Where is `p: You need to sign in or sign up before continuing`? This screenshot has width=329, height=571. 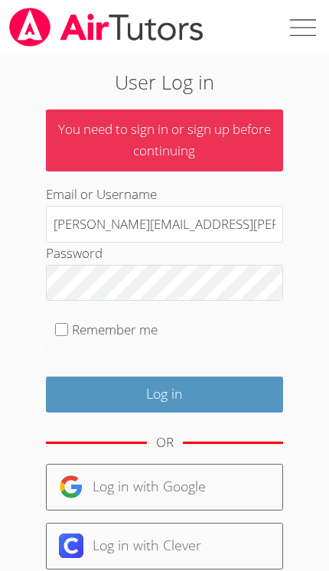
p: You need to sign in or sign up before continuing is located at coordinates (165, 141).